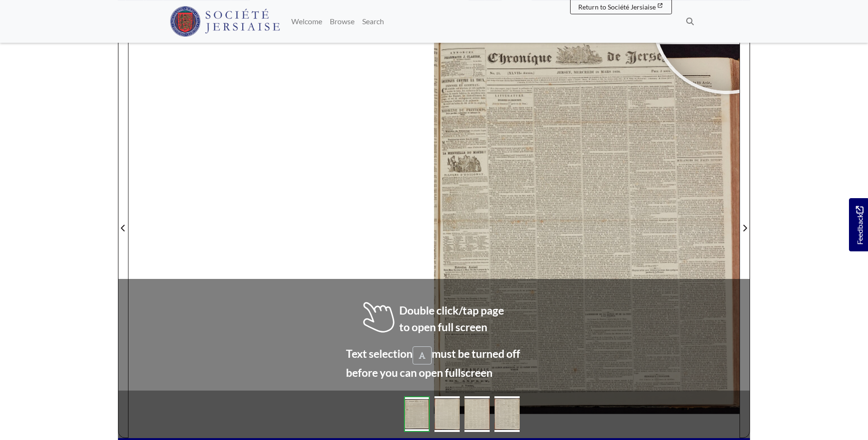 The height and width of the screenshot is (440, 868). Describe the element at coordinates (124, 222) in the screenshot. I see `button: Previous Page` at that location.